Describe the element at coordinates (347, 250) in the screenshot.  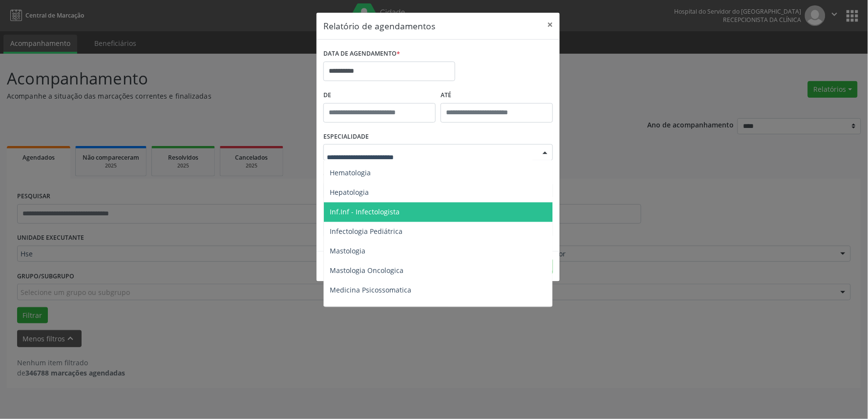
I see `span: Mastologia` at that location.